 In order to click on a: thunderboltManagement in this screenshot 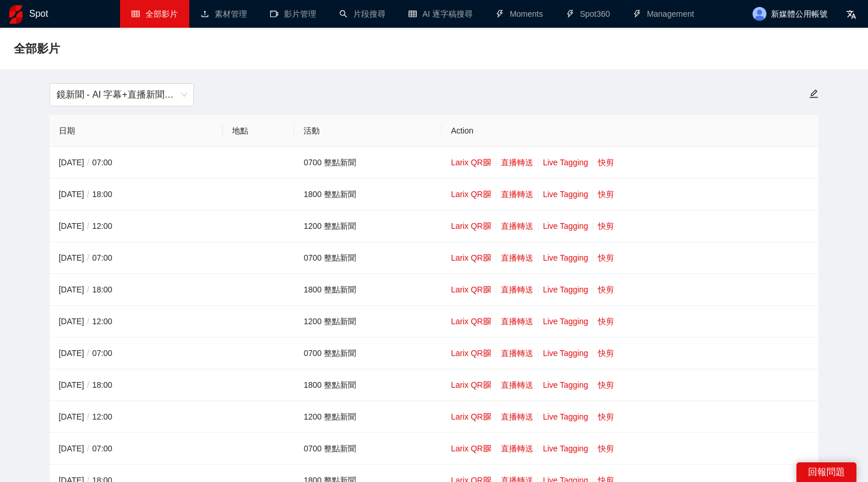, I will do `click(664, 14)`.